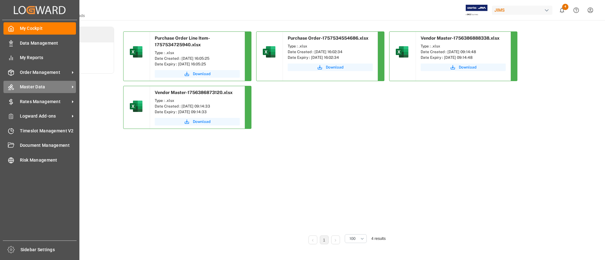 This screenshot has width=605, height=260. Describe the element at coordinates (40, 131) in the screenshot. I see `a: Timeslot Management V2` at that location.